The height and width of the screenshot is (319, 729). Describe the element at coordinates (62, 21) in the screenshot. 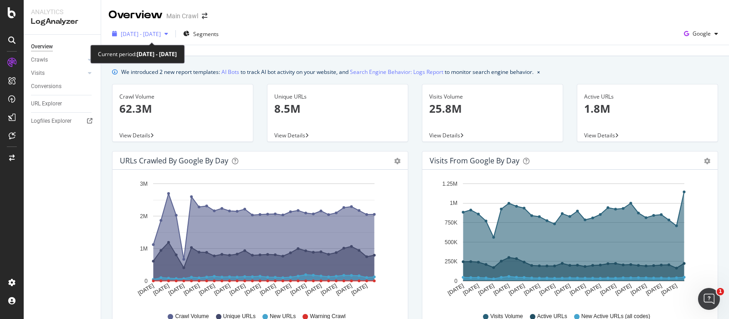

I see `div: LogAnalyzer` at that location.